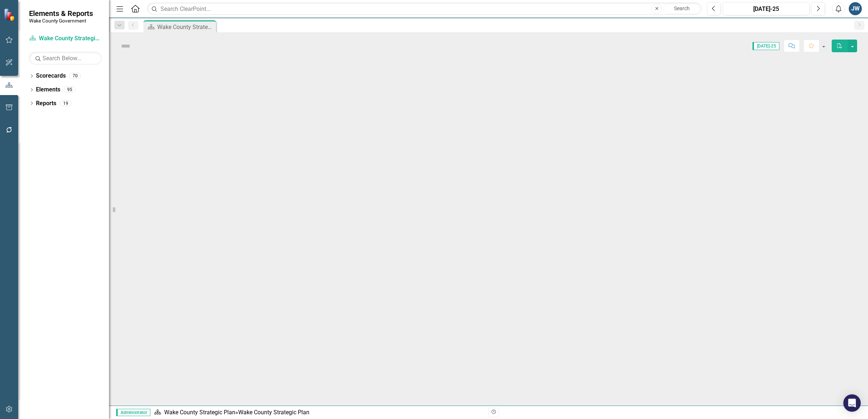  I want to click on img: ClearPoint Strategy, so click(9, 15).